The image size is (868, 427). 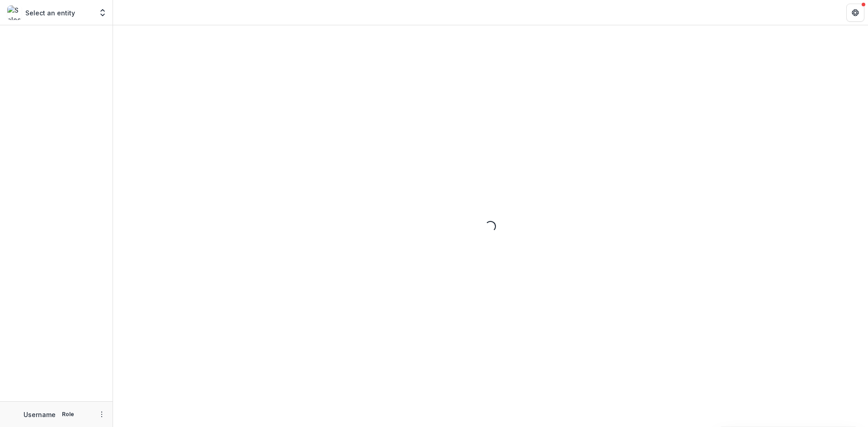 What do you see at coordinates (50, 13) in the screenshot?
I see `p: Select an entity` at bounding box center [50, 13].